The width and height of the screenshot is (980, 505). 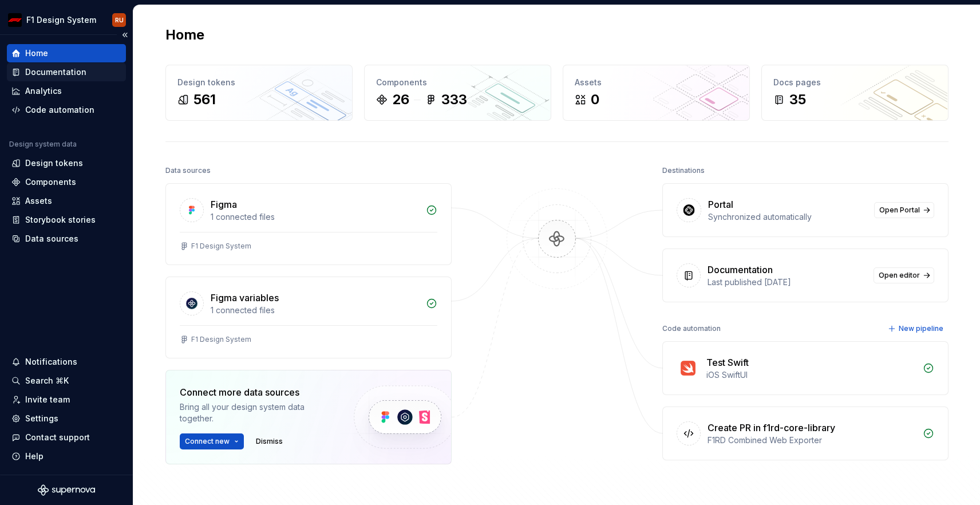 I want to click on span: Dismiss, so click(x=269, y=441).